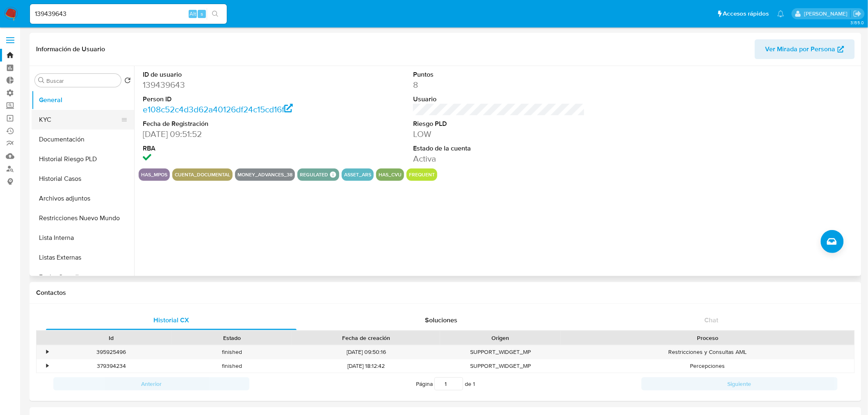 This screenshot has width=868, height=415. What do you see at coordinates (111, 366) in the screenshot?
I see `div: 379394234` at bounding box center [111, 366].